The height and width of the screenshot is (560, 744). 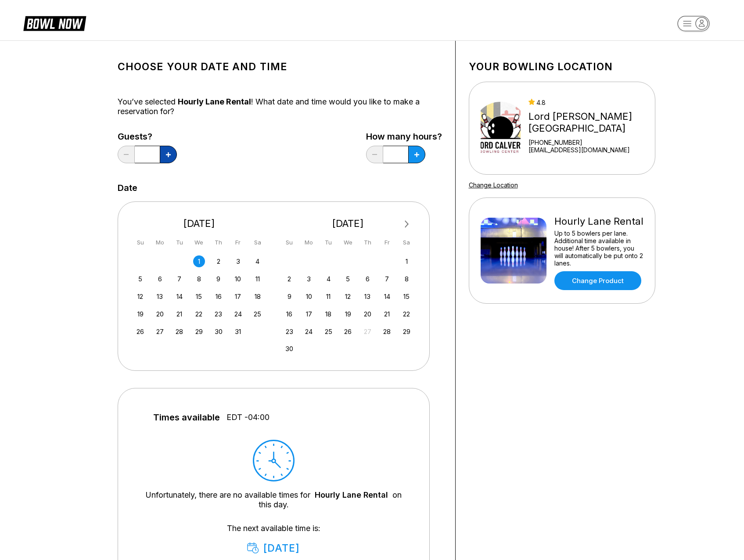 I want to click on div: Choose Saturday, November 15th, 2025, so click(x=406, y=296).